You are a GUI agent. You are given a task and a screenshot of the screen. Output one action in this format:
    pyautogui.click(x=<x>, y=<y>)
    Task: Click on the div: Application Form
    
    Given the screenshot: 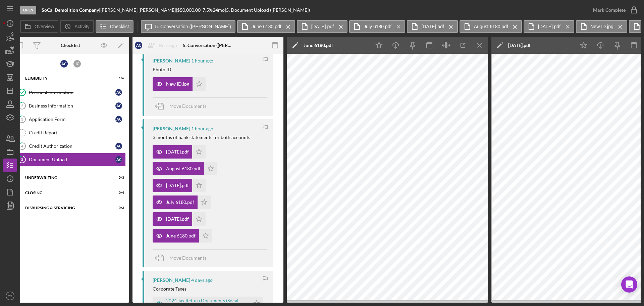 What is the action you would take?
    pyautogui.click(x=72, y=119)
    